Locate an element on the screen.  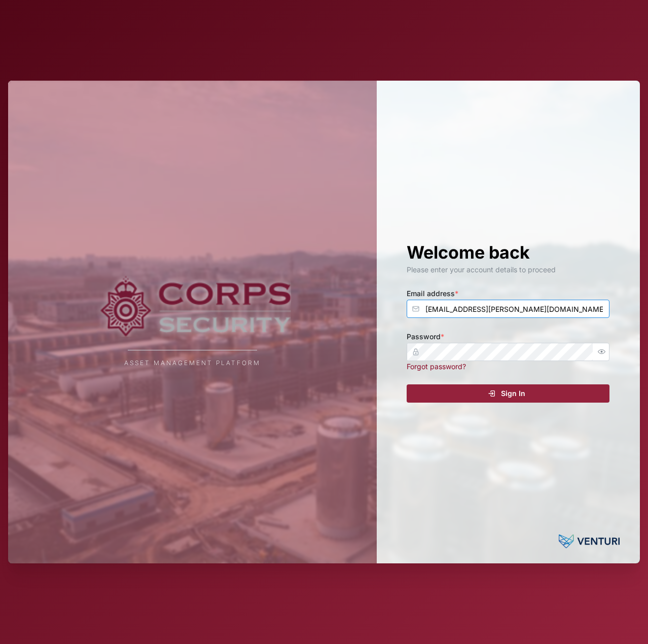
h1: Welcome back is located at coordinates (508, 252).